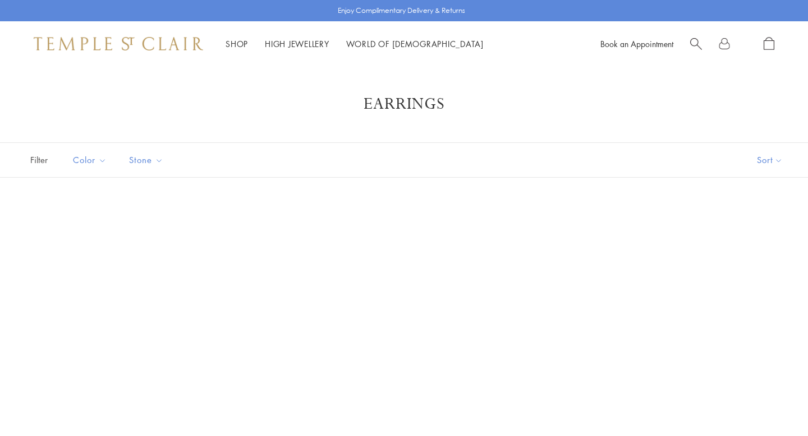  Describe the element at coordinates (91, 160) in the screenshot. I see `span: Color` at that location.